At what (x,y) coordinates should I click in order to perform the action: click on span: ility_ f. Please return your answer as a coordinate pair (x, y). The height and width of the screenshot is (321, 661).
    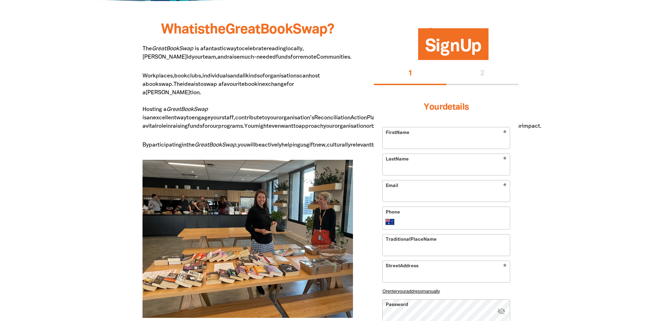
    Looking at the image, I should click on (502, 311).